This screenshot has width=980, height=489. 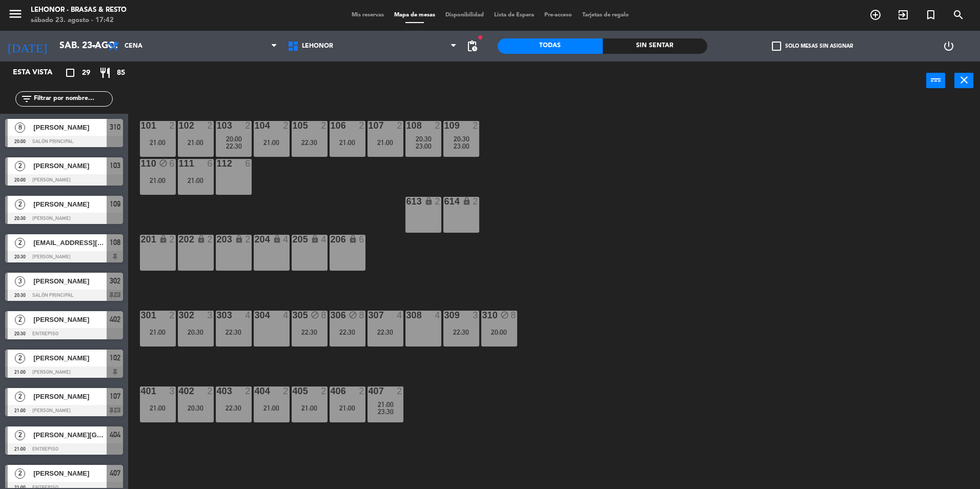 I want to click on div: Todas, so click(x=550, y=46).